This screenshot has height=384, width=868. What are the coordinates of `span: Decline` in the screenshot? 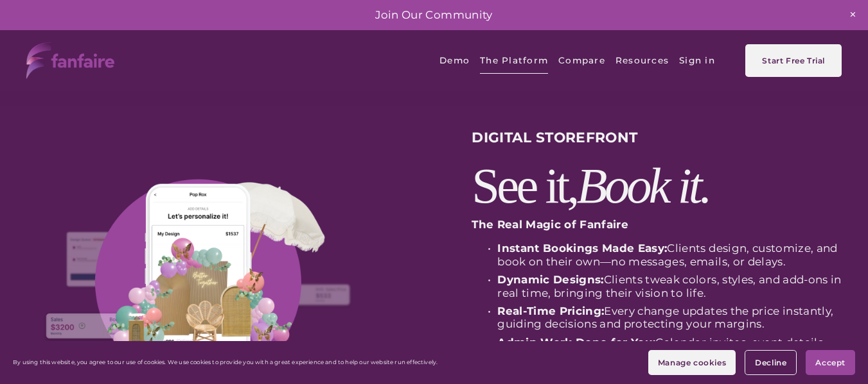 It's located at (771, 362).